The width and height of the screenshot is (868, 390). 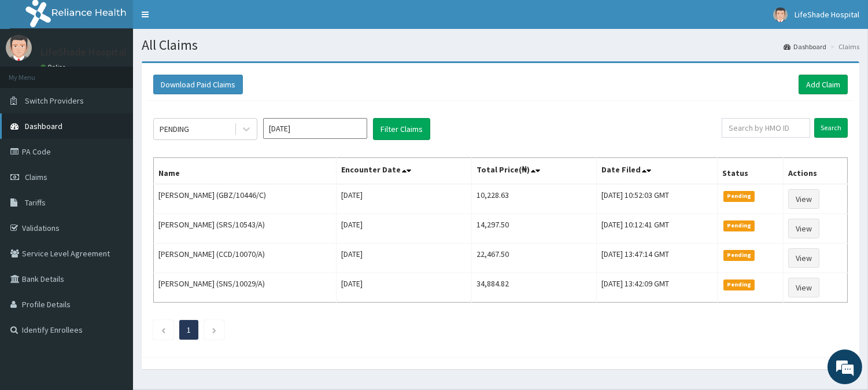 What do you see at coordinates (36, 177) in the screenshot?
I see `span: Claims` at bounding box center [36, 177].